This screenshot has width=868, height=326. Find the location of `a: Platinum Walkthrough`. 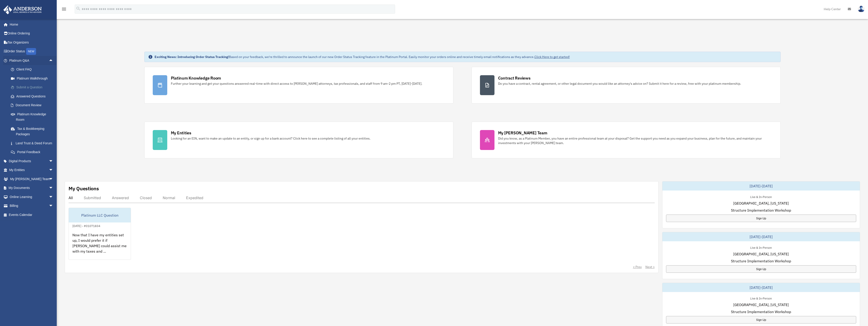

a: Platinum Walkthrough is located at coordinates (33, 78).